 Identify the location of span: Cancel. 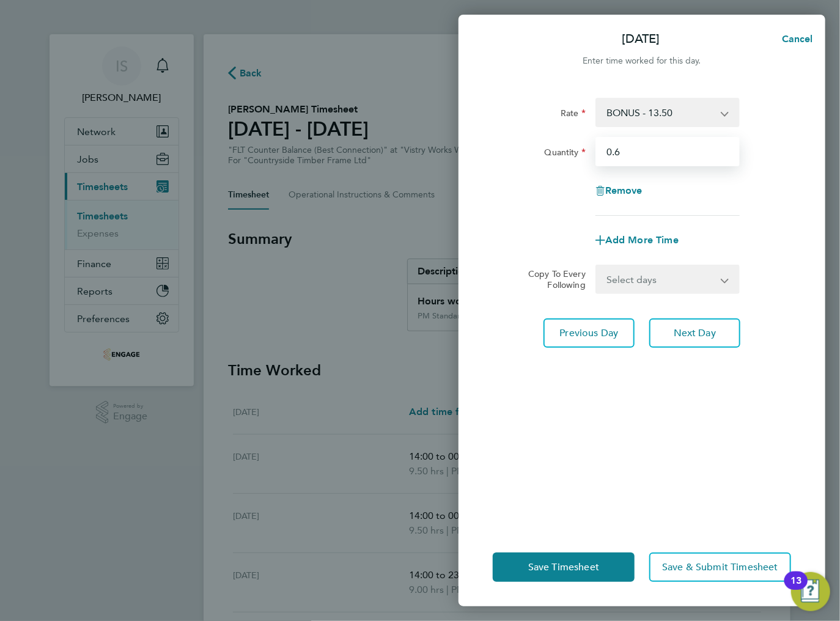
(796, 38).